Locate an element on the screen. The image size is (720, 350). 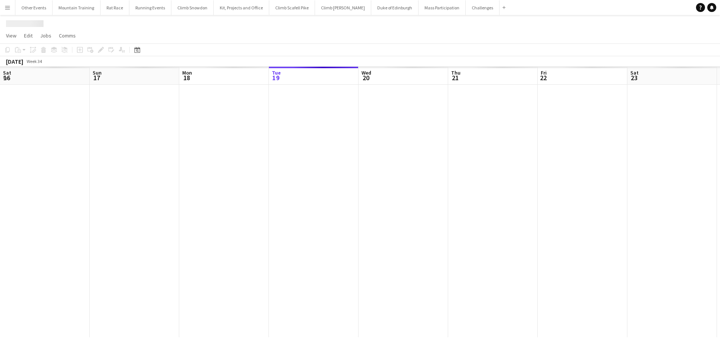
button: Mass Participation is located at coordinates (442, 7).